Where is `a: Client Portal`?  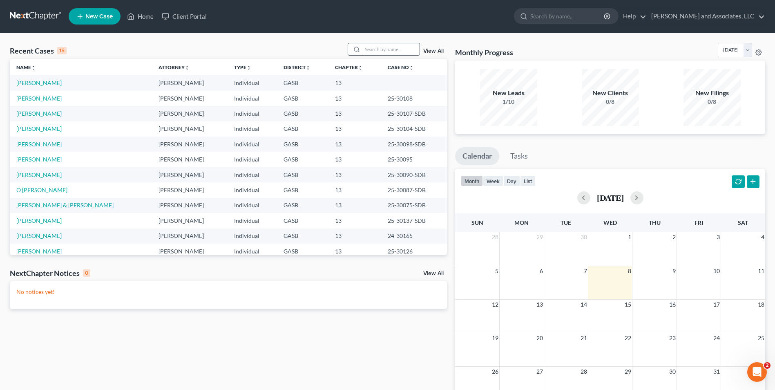
a: Client Portal is located at coordinates (184, 16).